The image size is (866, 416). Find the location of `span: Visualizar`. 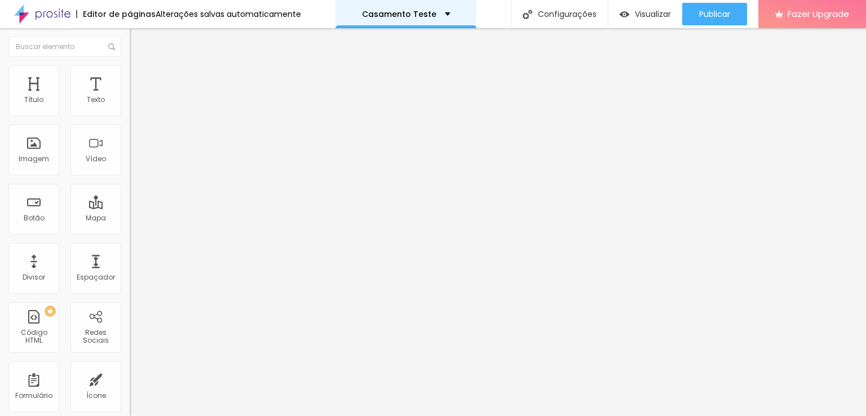

span: Visualizar is located at coordinates (653, 14).